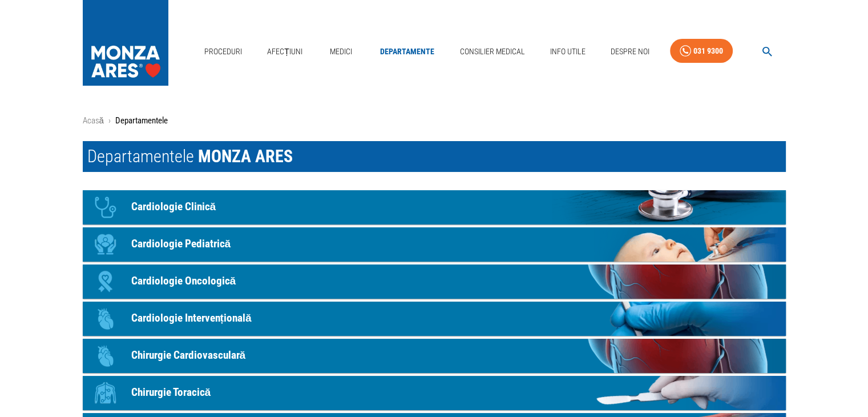 The width and height of the screenshot is (868, 417). Describe the element at coordinates (93, 121) in the screenshot. I see `a: Acasă` at that location.